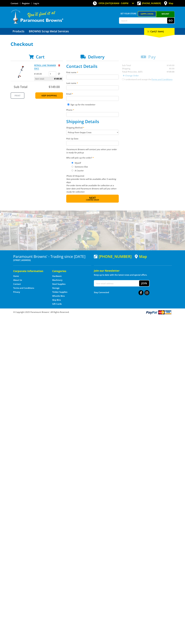 This screenshot has height=644, width=185. What do you see at coordinates (92, 158) in the screenshot?
I see `label: Who will pick up the order?` at bounding box center [92, 158].